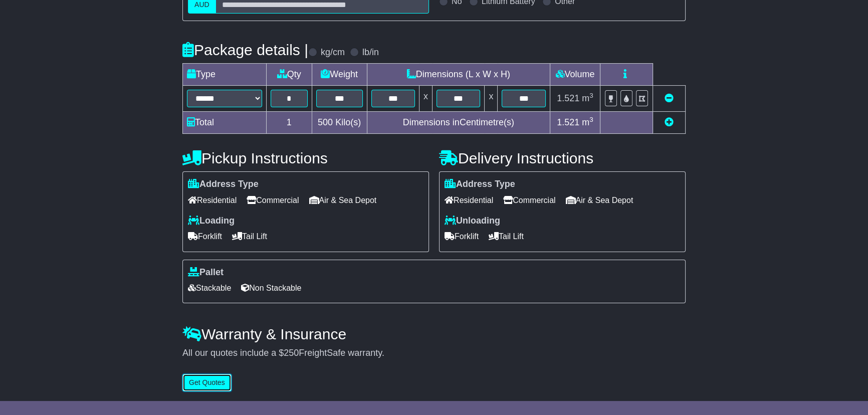 Image resolution: width=868 pixels, height=415 pixels. Describe the element at coordinates (339, 123) in the screenshot. I see `td: Kilo(s)` at that location.